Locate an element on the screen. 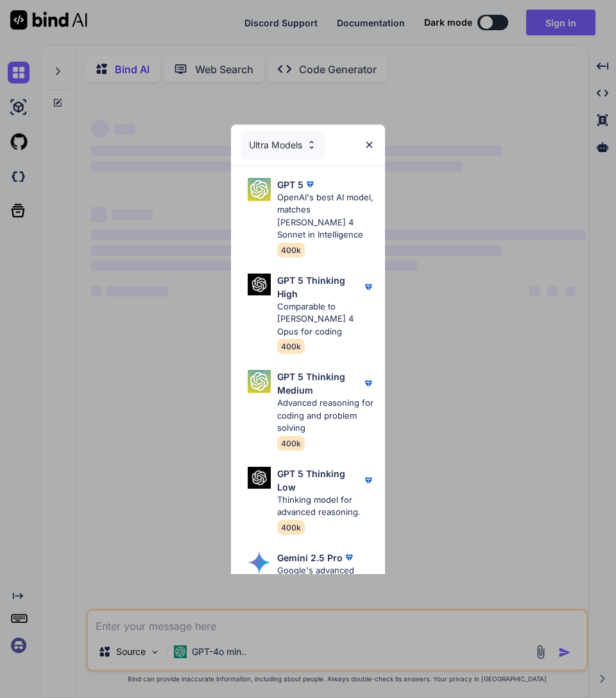 This screenshot has height=698, width=616. p: GPT 5 Thinking Medium is located at coordinates (319, 383).